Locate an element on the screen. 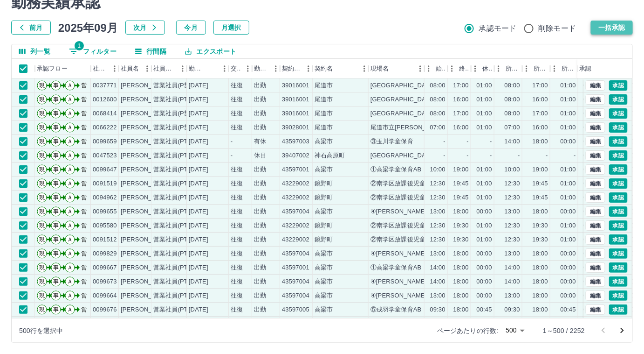 The image size is (644, 354). div: 13:00 is located at coordinates (512, 211).